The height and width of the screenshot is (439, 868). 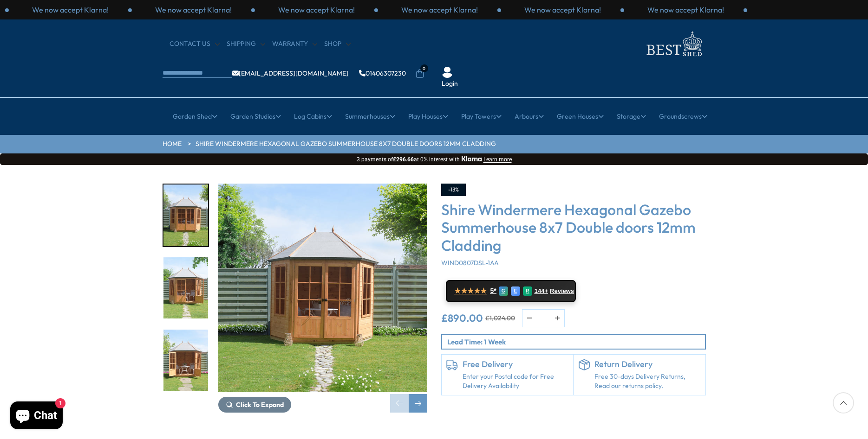 I want to click on div: 2 / 14, so click(x=186, y=288).